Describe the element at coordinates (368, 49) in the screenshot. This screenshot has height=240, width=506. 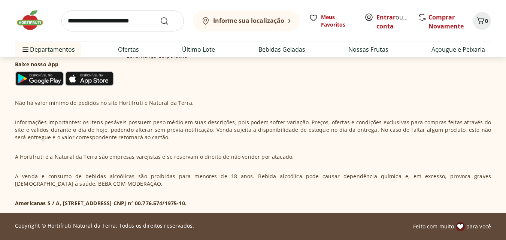
I see `a: Nossas Frutas` at that location.